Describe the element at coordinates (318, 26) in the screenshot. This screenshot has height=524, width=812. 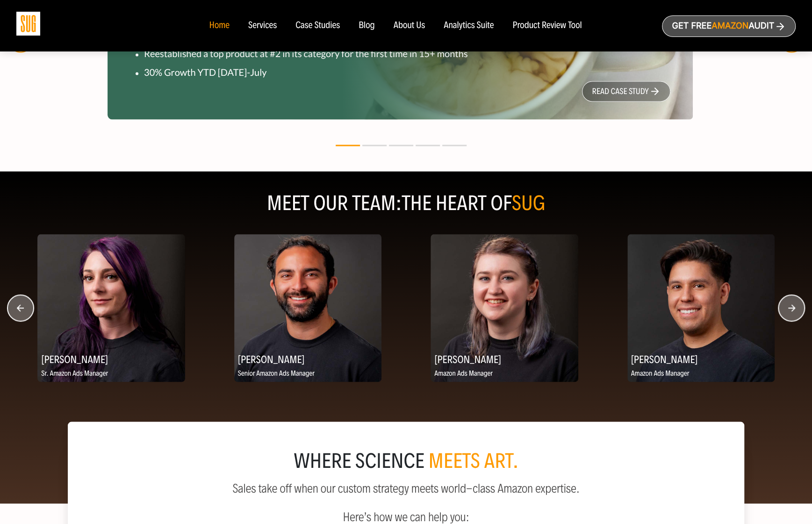
I see `a: Case Studies` at that location.